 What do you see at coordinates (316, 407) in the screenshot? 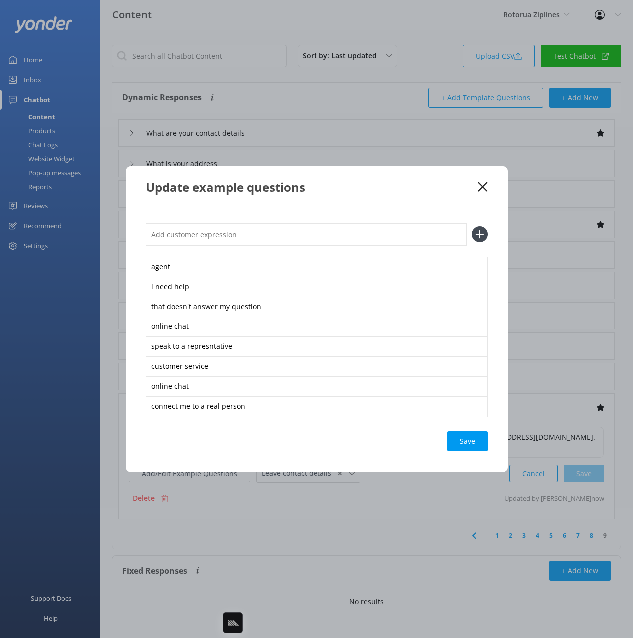
I see `div: connect me to a real person` at bounding box center [316, 407].